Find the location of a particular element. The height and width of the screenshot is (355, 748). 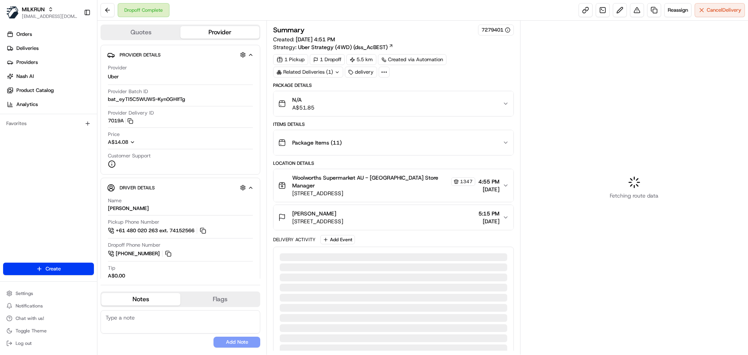

span: +61 480 020 263 ext. 74152566 is located at coordinates (155, 231).